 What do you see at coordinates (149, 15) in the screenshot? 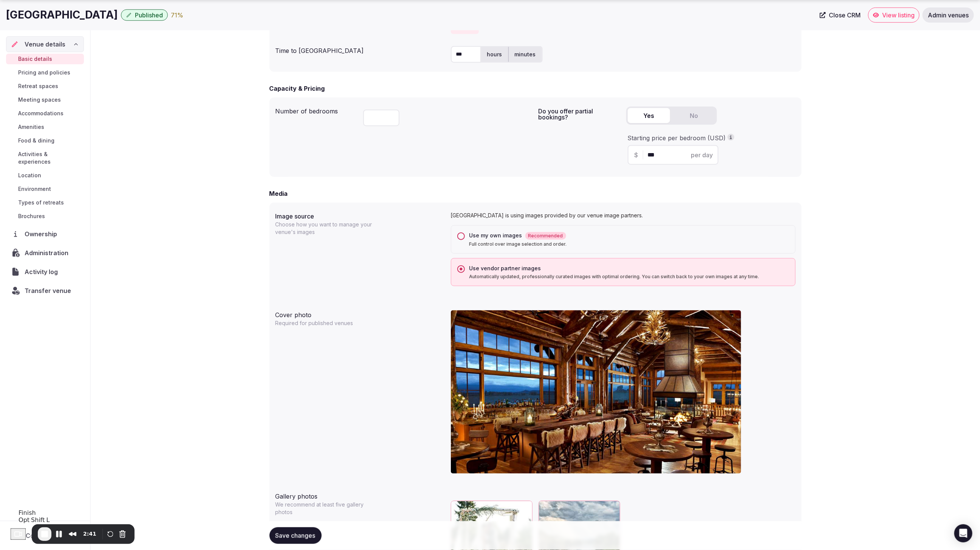
I see `span: Published` at bounding box center [149, 15].